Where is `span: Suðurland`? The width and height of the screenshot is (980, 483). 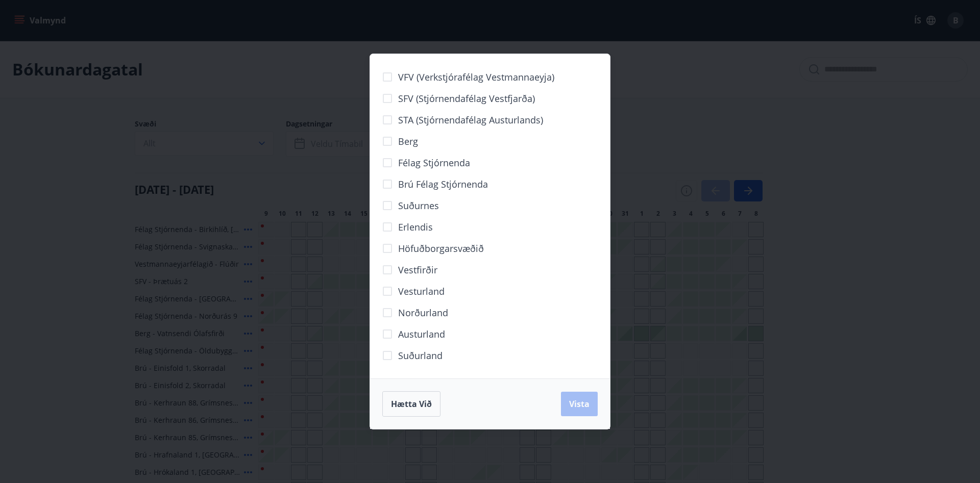
span: Suðurland is located at coordinates (420, 356).